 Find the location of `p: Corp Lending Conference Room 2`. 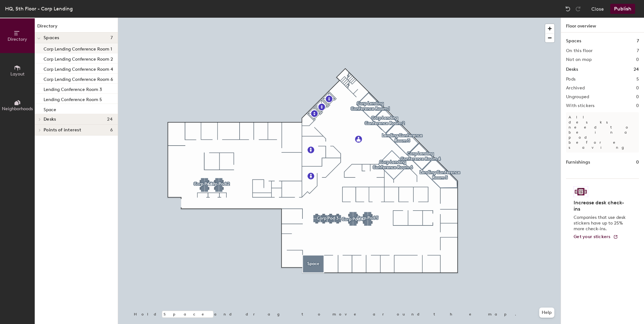

p: Corp Lending Conference Room 2 is located at coordinates (78, 58).